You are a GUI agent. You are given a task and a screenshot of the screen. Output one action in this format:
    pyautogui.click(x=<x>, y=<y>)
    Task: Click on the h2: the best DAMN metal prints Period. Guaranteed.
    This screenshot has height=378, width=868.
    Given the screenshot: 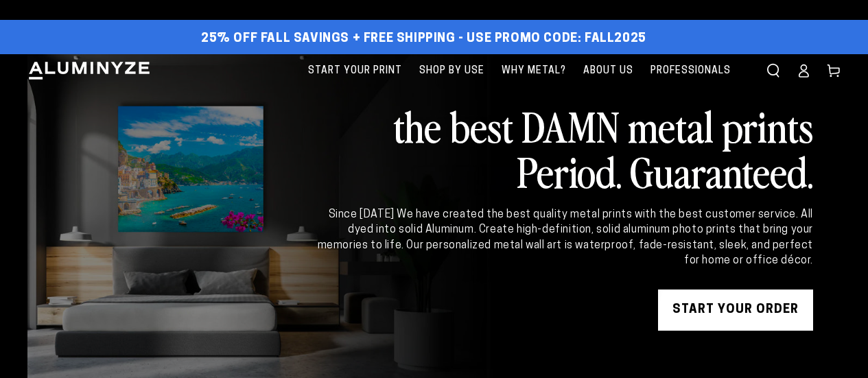 What is the action you would take?
    pyautogui.click(x=564, y=148)
    